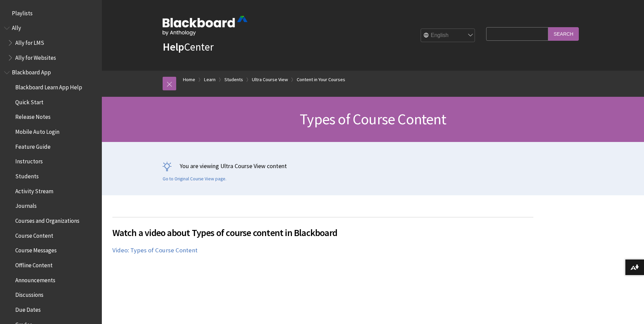  I want to click on span: Mobile Auto Login, so click(38, 130).